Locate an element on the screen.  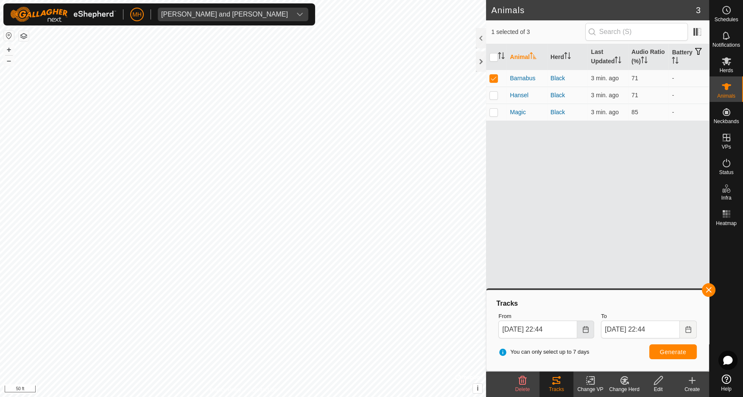
a: Help is located at coordinates (726, 383).